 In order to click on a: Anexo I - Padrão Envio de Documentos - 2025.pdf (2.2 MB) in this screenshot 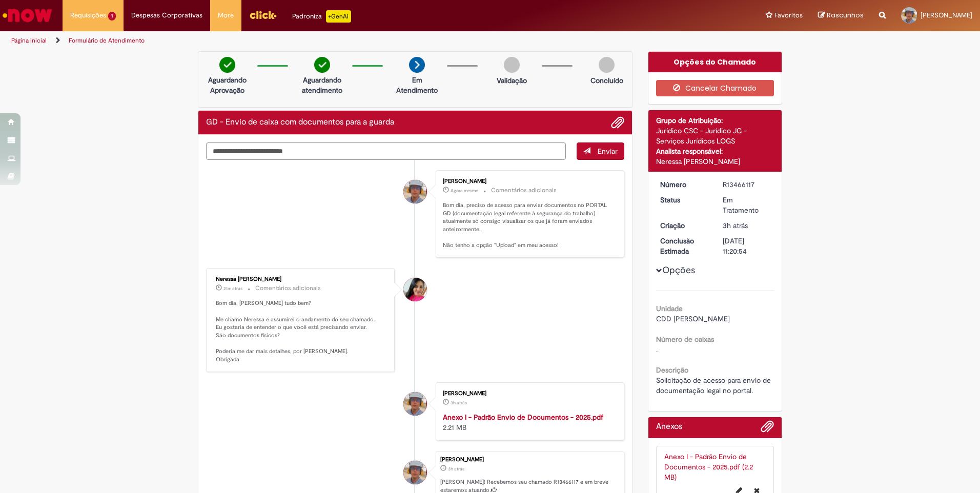, I will do `click(708, 467)`.